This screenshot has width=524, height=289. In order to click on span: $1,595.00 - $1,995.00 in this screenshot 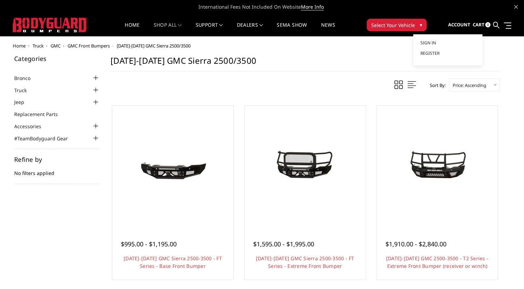, I will do `click(284, 244)`.